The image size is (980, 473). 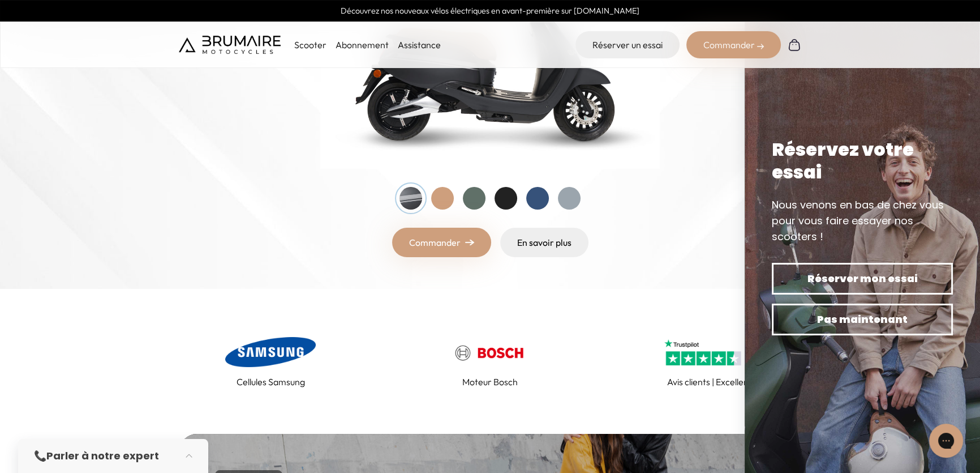 I want to click on a: Cellules Samsung, so click(x=270, y=361).